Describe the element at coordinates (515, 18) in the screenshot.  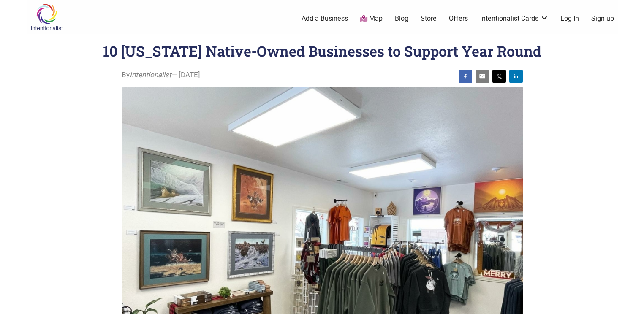
I see `a: Intentionalist Cards` at that location.